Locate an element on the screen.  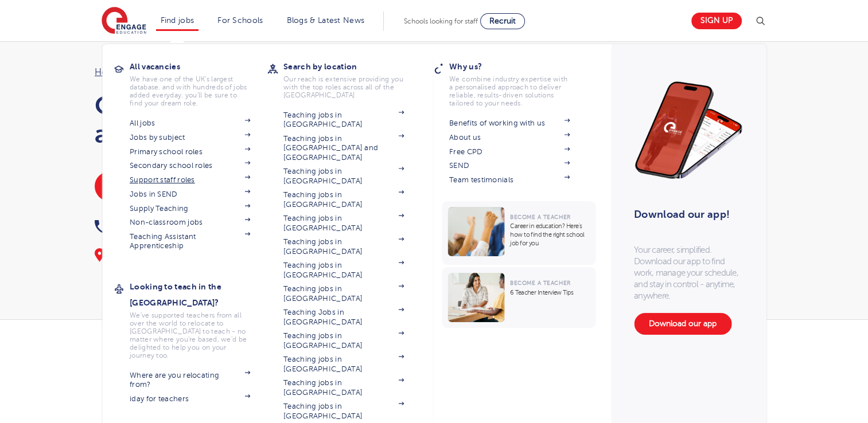
a: Sign up is located at coordinates (716, 20).